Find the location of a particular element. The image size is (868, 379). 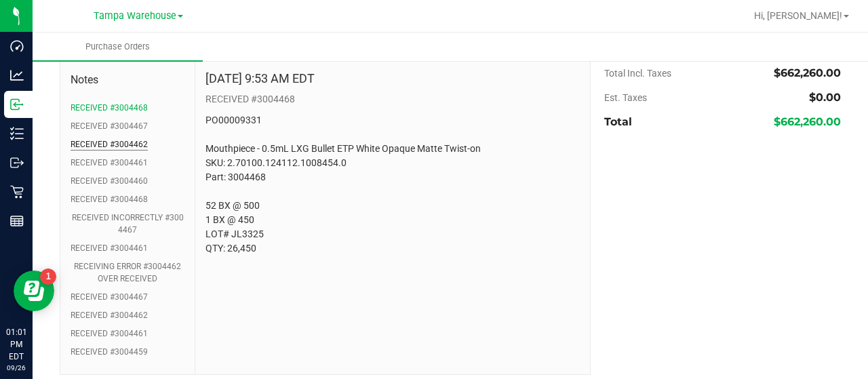

button: RECEIVED #3004460 is located at coordinates (109, 181).